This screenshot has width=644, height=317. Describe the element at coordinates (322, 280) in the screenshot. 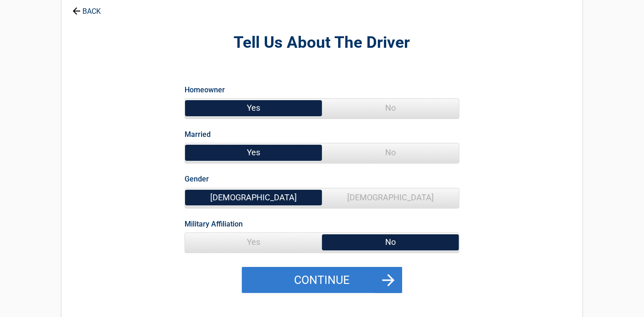

I see `button: Continue` at that location.